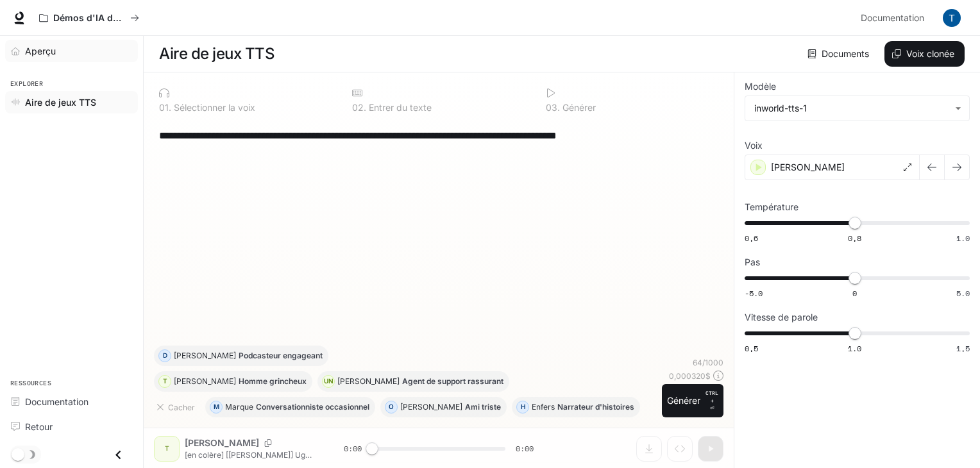 The height and width of the screenshot is (468, 980). What do you see at coordinates (400, 107) in the screenshot?
I see `font: Entrer du texte` at bounding box center [400, 107].